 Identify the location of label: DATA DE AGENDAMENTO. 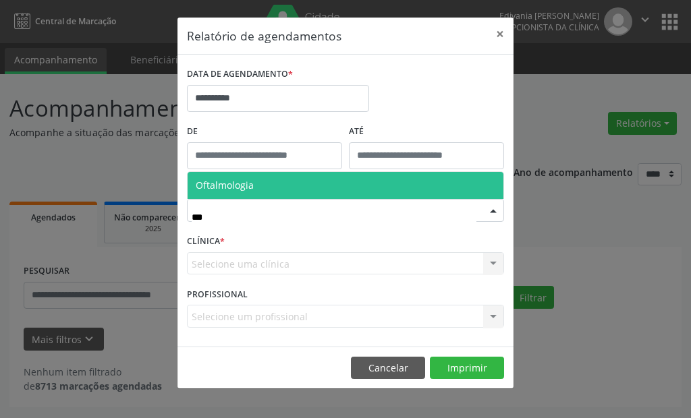
(240, 74).